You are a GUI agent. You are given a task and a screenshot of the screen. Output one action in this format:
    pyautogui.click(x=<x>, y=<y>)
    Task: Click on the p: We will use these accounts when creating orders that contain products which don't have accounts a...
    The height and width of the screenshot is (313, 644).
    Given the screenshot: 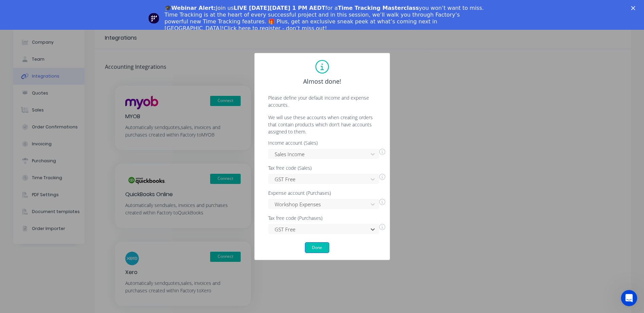 What is the action you would take?
    pyautogui.click(x=322, y=124)
    